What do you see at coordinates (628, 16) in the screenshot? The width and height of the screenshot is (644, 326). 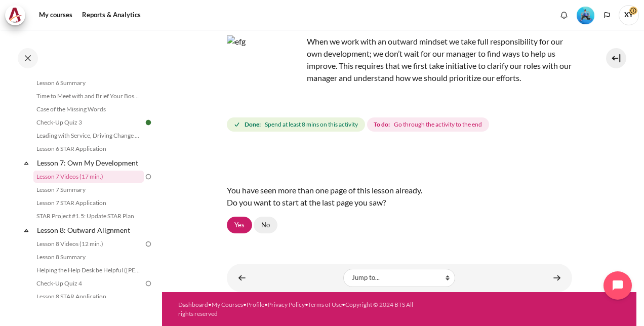 I see `a: User menu` at bounding box center [628, 16].